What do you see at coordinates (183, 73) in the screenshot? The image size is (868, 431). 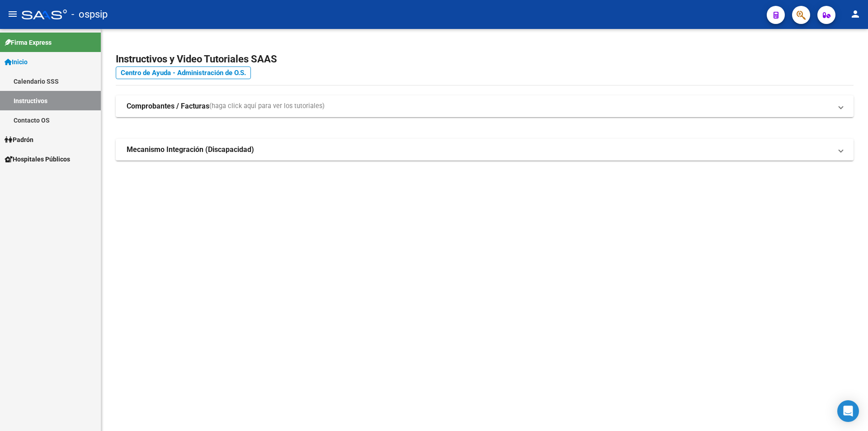 I see `a: Centro de Ayuda - Administración de O.S.` at bounding box center [183, 73].